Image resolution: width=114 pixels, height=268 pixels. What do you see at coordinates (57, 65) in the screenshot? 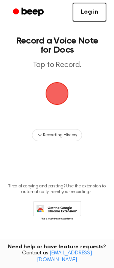
I see `p: Tap to Record.` at bounding box center [57, 65].